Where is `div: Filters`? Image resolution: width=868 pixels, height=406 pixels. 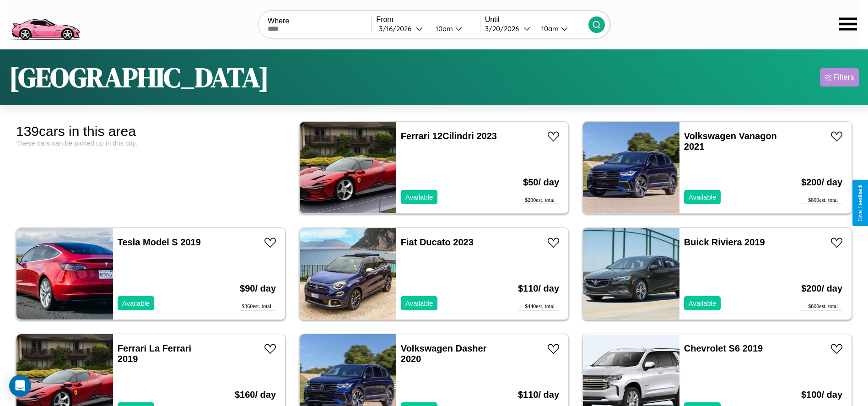
div: Filters is located at coordinates (844, 77).